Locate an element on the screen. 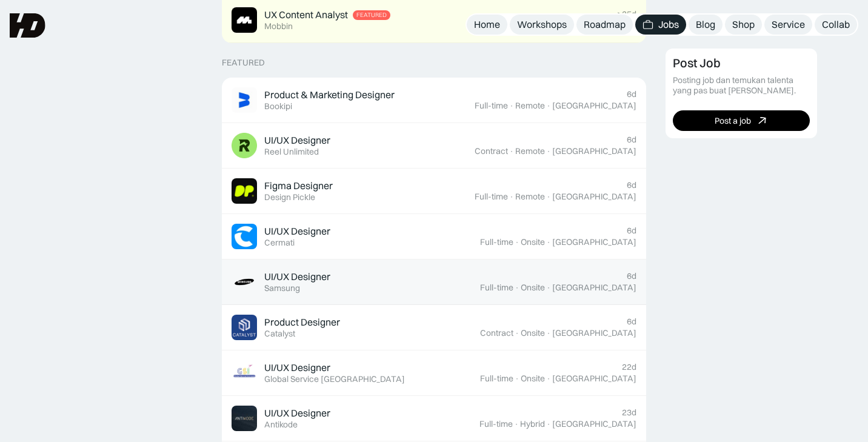 This screenshot has height=442, width=868. div: Reel Unlimited is located at coordinates (292, 152).